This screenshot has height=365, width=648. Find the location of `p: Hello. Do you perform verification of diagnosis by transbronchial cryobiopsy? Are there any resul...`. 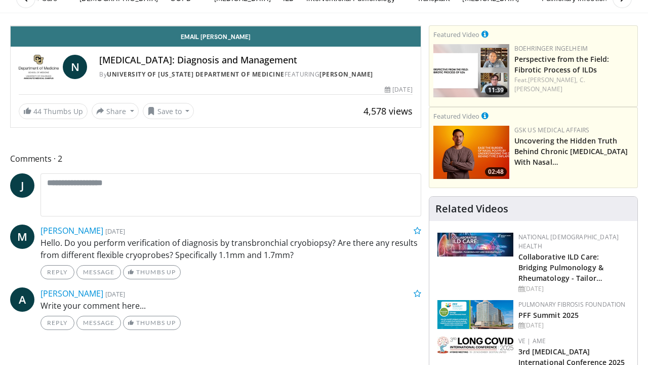

p: Hello. Do you perform verification of diagnosis by transbronchial cryobiopsy? Are there any resul... is located at coordinates (231, 249).